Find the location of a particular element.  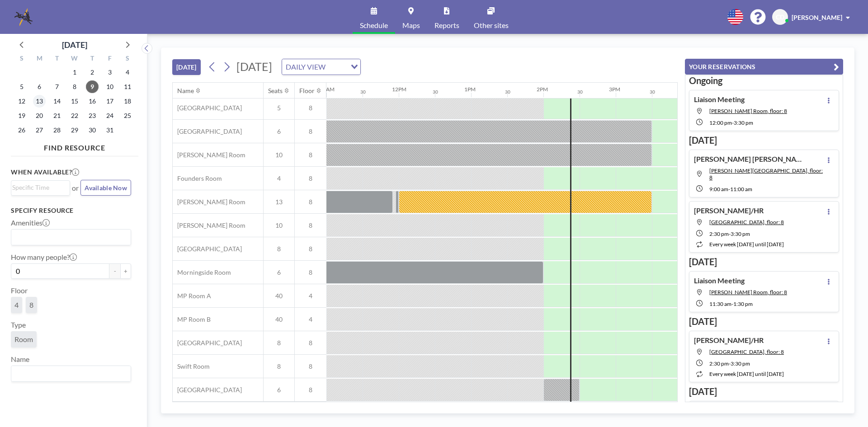

span: Thursday, October 23, 2025 is located at coordinates (92, 116).